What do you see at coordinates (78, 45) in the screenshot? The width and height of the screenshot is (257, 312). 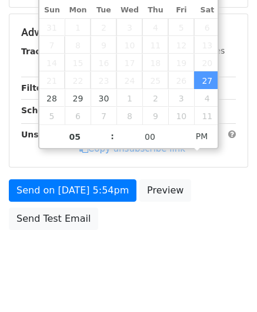 I see `span: September 8, 2025` at bounding box center [78, 45].